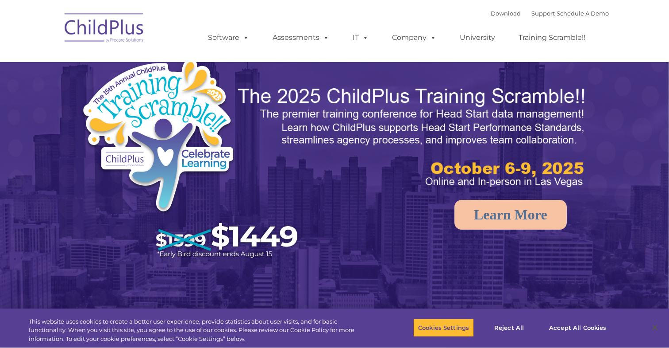  What do you see at coordinates (543, 13) in the screenshot?
I see `a: Support` at bounding box center [543, 13].